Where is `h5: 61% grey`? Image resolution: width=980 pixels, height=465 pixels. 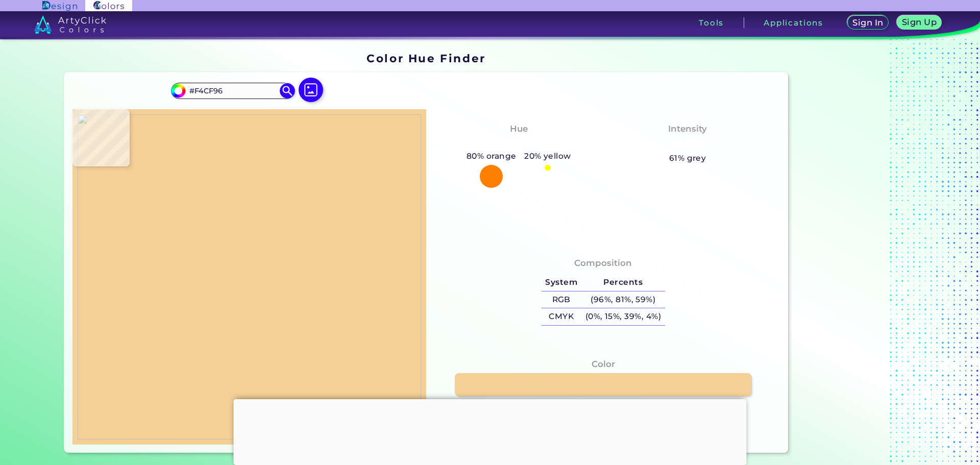
h5: 61% grey is located at coordinates (687, 158).